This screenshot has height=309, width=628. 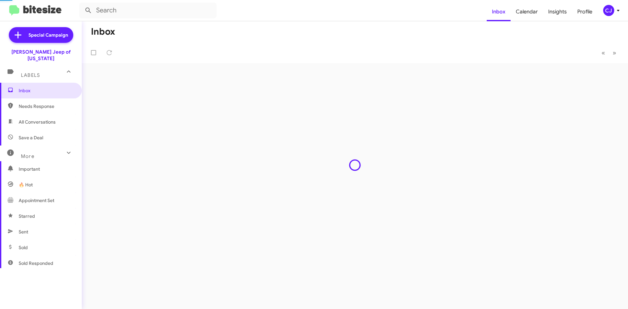 What do you see at coordinates (609, 53) in the screenshot?
I see `nav: Page navigation example` at bounding box center [609, 53].